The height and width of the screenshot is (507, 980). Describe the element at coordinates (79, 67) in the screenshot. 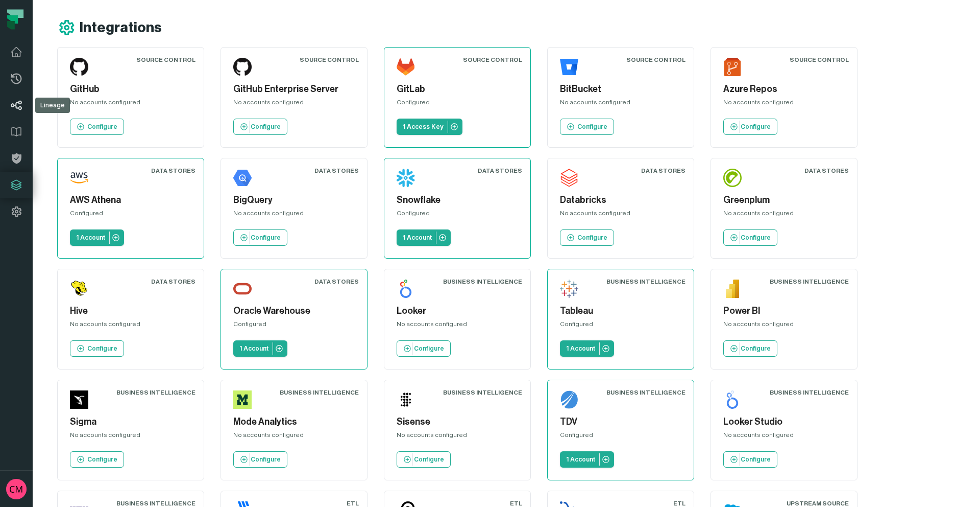

I see `img: GitHub` at that location.